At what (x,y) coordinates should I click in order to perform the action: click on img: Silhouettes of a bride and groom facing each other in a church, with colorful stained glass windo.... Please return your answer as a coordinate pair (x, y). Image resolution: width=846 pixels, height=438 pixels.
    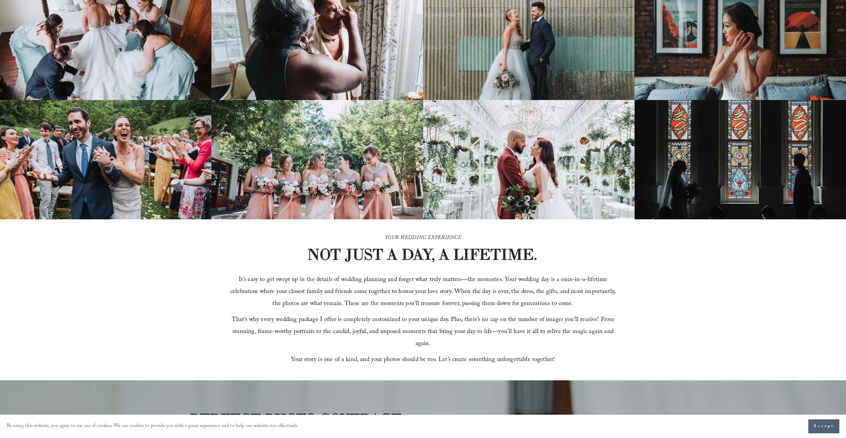
    Looking at the image, I should click on (740, 160).